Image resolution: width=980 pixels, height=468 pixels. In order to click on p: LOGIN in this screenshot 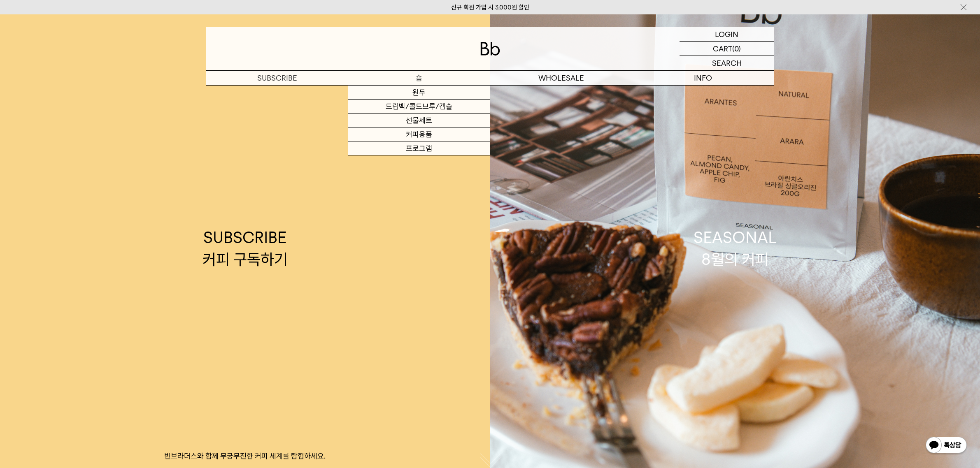, I will do `click(726, 34)`.